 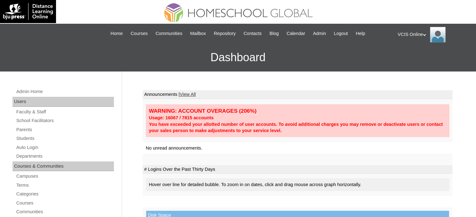 What do you see at coordinates (298, 185) in the screenshot?
I see `div: Hover over line for detailed bubble. To zoom in on dates, click and drag mouse across graph horiz...` at bounding box center [298, 185].